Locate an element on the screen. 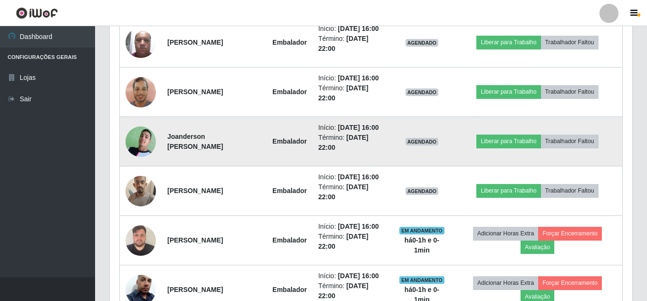 The width and height of the screenshot is (647, 301). img: 1733931540736.jpeg is located at coordinates (141, 240).